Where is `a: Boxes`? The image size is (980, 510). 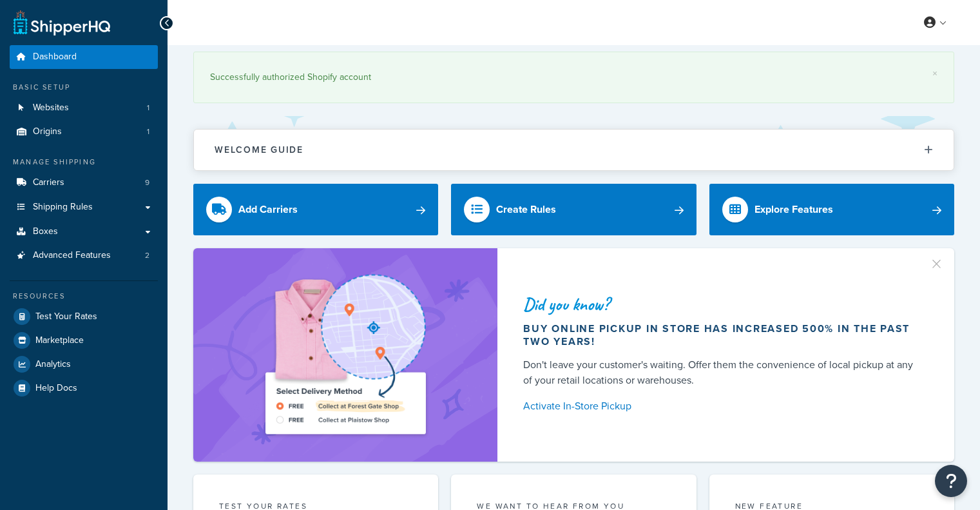
a: Boxes is located at coordinates (84, 231).